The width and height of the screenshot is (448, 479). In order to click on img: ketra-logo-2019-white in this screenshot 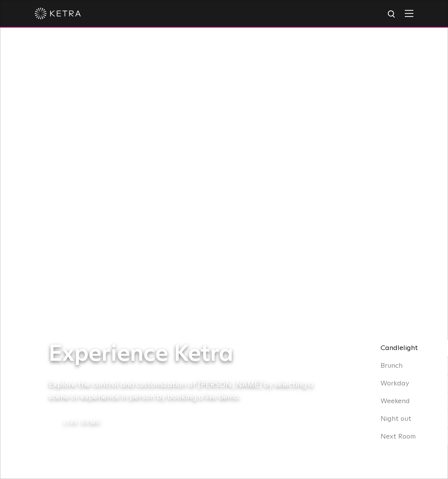, I will do `click(58, 14)`.